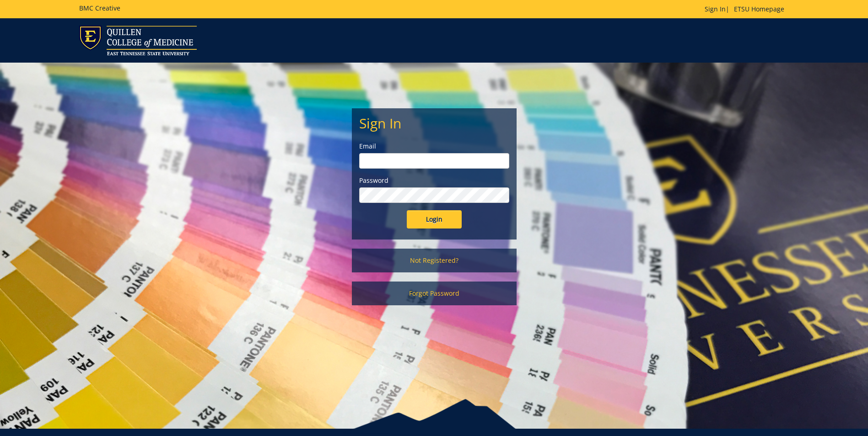  What do you see at coordinates (434, 293) in the screenshot?
I see `a: Forgot Password` at bounding box center [434, 293].